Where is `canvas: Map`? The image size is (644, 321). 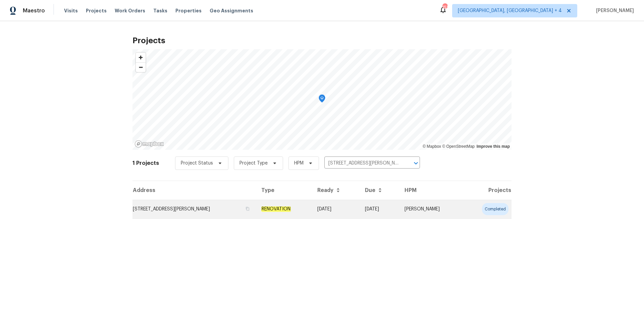
canvas: Map is located at coordinates (322, 99).